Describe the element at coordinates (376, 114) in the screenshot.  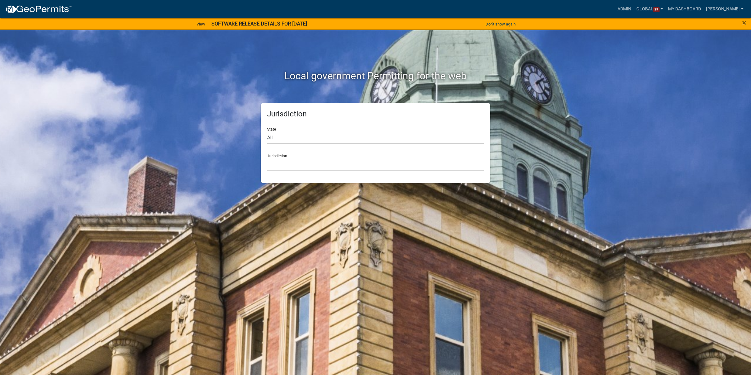
I see `h5: Jurisdiction` at that location.